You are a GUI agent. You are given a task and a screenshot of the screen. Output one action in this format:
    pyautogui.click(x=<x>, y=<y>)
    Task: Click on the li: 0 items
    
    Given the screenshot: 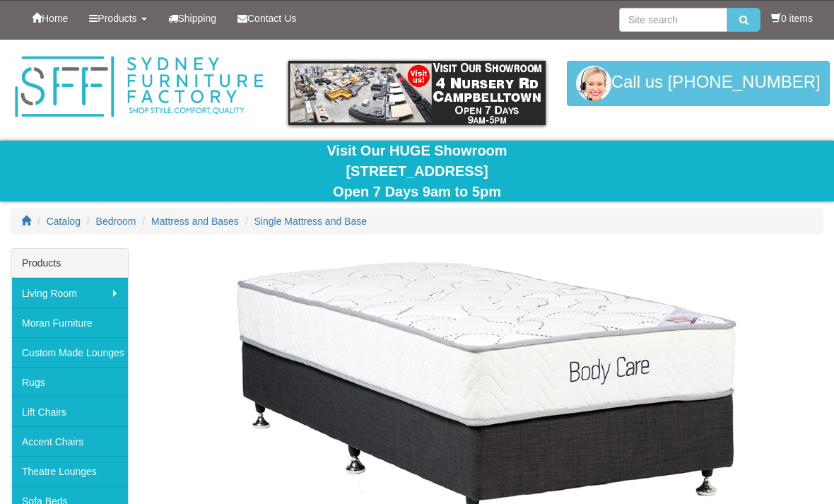 What is the action you would take?
    pyautogui.click(x=792, y=18)
    